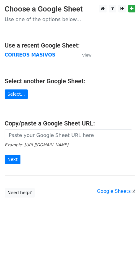  What do you see at coordinates (16, 94) in the screenshot?
I see `a: Select...` at bounding box center [16, 94].